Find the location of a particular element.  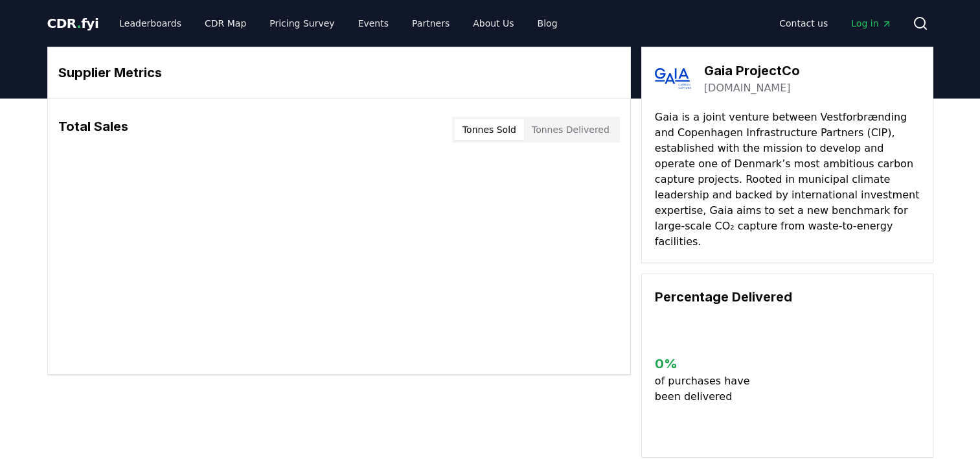

a: Partners is located at coordinates (431, 24).